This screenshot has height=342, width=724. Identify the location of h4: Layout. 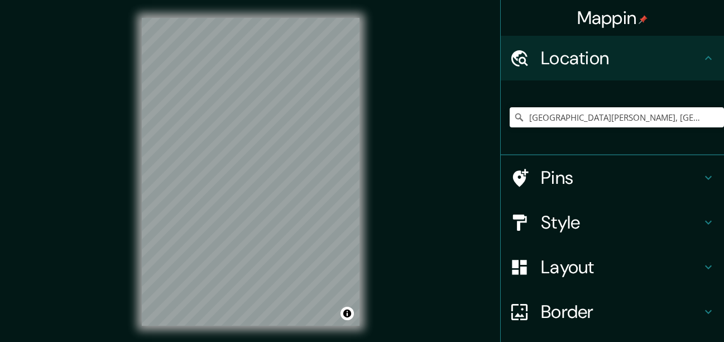
(621, 267).